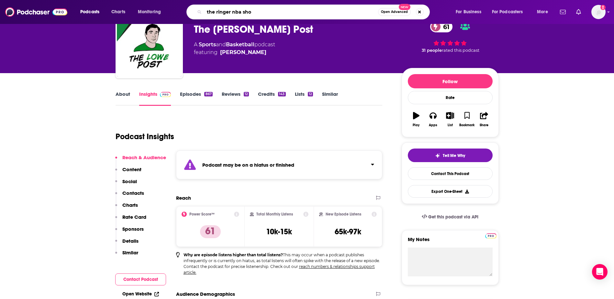 Image resolution: width=614 pixels, height=299 pixels. What do you see at coordinates (272, 98) in the screenshot?
I see `a: Credits143` at bounding box center [272, 98].